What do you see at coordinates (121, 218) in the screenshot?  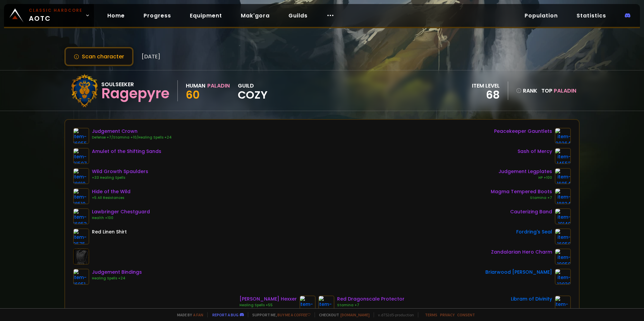 I see `div: Health +100` at bounding box center [121, 218].